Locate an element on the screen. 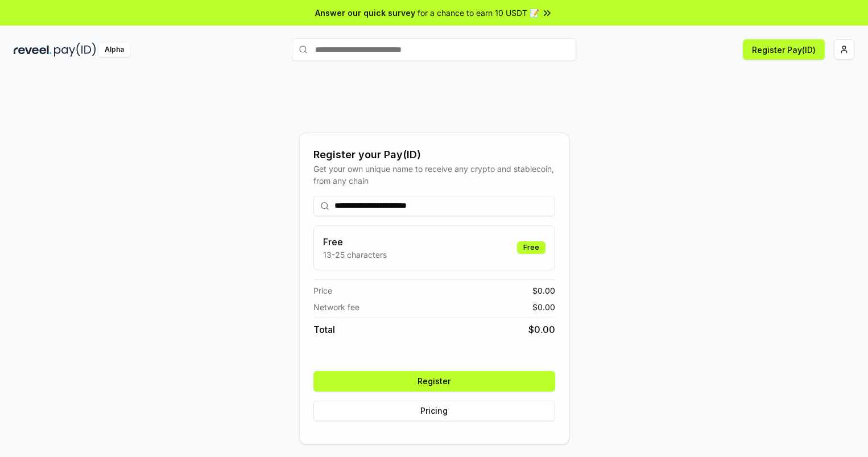  div: Free is located at coordinates (531, 248).